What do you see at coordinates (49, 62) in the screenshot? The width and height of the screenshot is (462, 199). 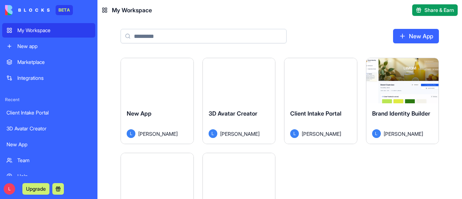 I see `a: Marketplace` at bounding box center [49, 62].